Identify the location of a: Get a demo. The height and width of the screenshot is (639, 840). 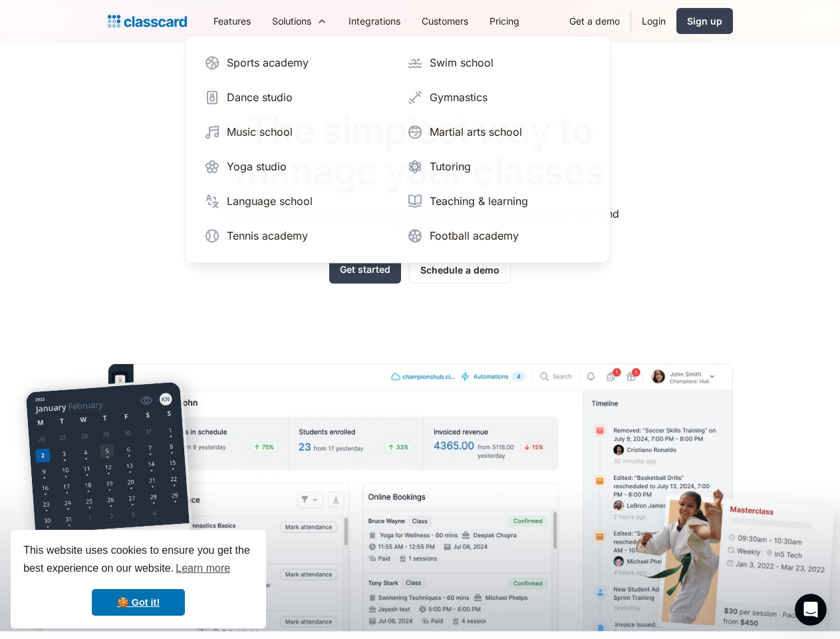
(595, 21).